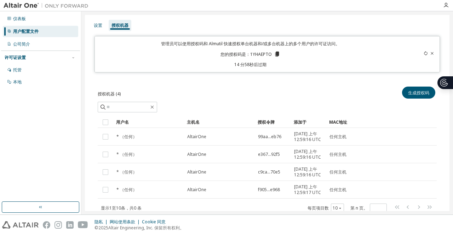 The width and height of the screenshot is (453, 235). Describe the element at coordinates (58, 225) in the screenshot. I see `img: instagram.svg` at that location.